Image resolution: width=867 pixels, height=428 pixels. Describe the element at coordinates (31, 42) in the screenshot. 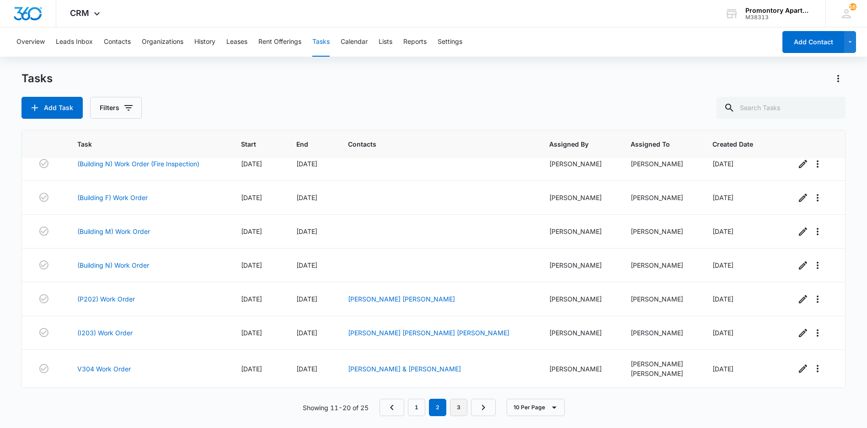

I see `button: Overview` at that location.